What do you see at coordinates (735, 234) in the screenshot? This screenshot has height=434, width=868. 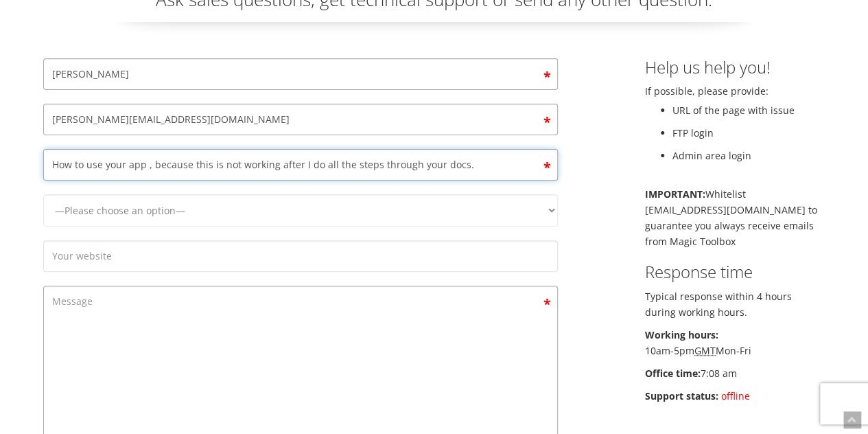 I see `div: If possible, please provide:` at bounding box center [735, 234].